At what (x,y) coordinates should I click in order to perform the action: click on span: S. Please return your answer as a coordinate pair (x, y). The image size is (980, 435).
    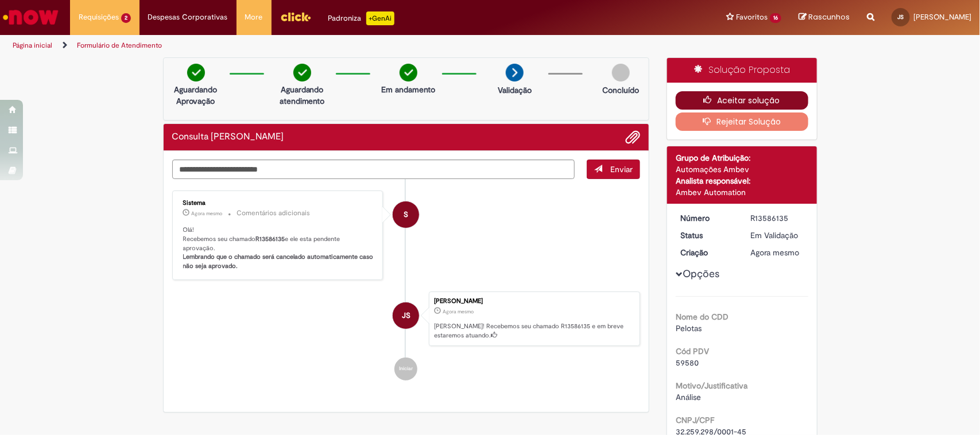
    Looking at the image, I should click on (406, 215).